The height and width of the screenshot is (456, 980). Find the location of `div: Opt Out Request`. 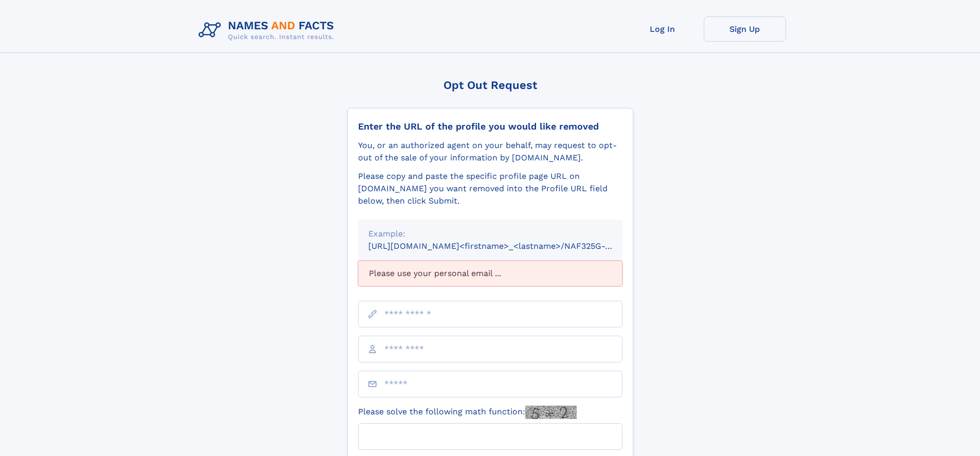

div: Opt Out Request is located at coordinates (490, 85).